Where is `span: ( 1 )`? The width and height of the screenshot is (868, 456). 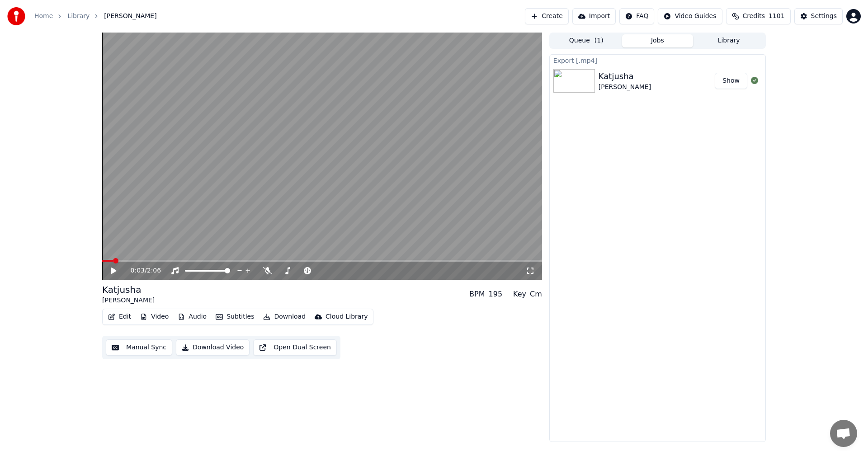
span: ( 1 ) is located at coordinates (599, 41).